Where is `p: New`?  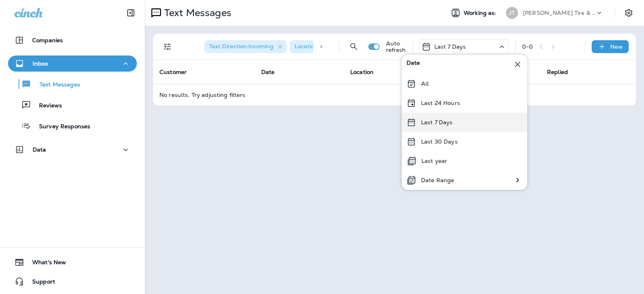 p: New is located at coordinates (616, 47).